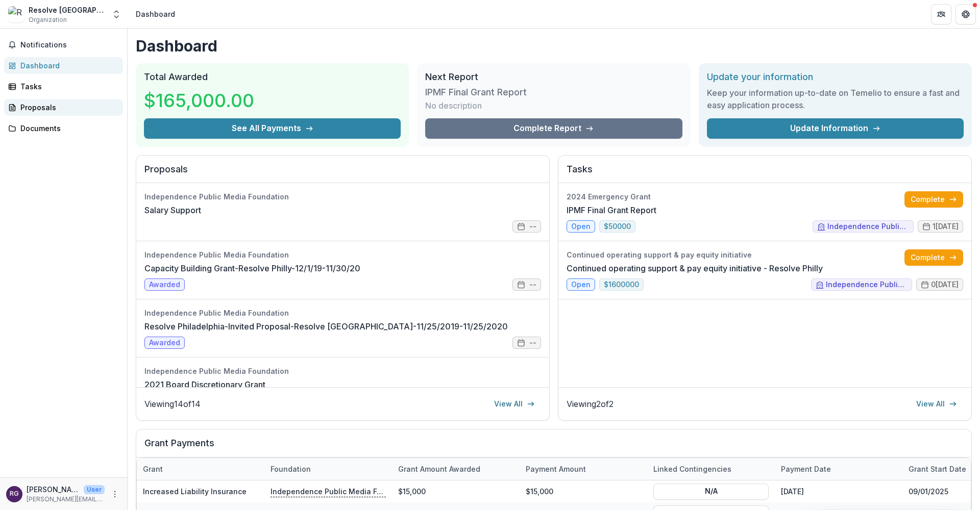 The height and width of the screenshot is (510, 980). What do you see at coordinates (554, 129) in the screenshot?
I see `a: Complete Report` at bounding box center [554, 129].